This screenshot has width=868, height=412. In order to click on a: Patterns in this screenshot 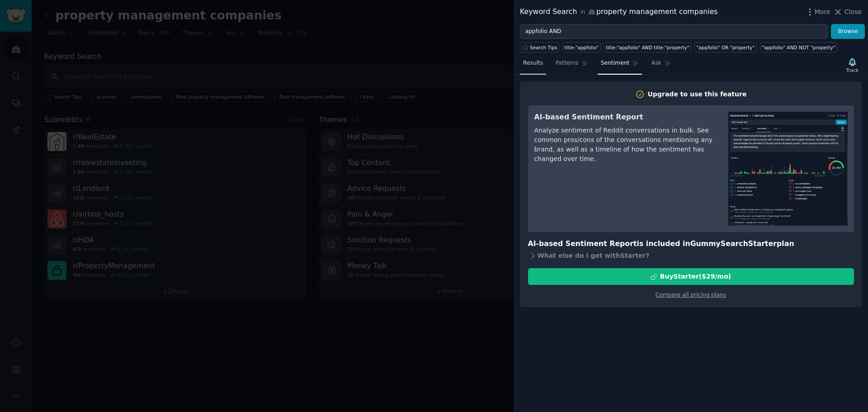, I will do `click(572, 65)`.